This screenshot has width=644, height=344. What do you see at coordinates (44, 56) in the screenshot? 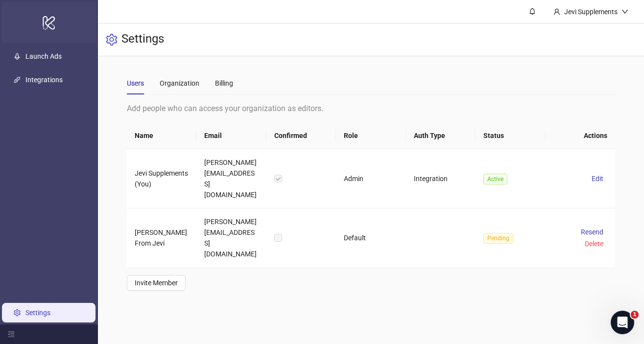
I see `a: Launch Ads` at bounding box center [44, 56].